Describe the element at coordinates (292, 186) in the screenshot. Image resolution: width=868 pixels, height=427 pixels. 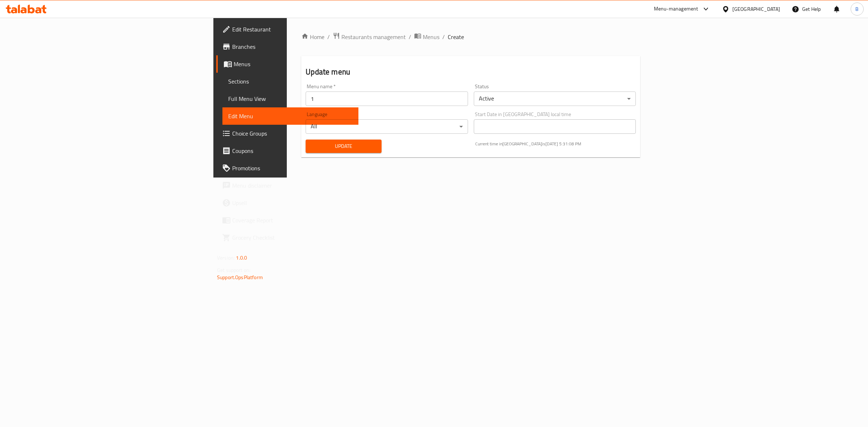
I see `span: Menu disclaimer` at that location.